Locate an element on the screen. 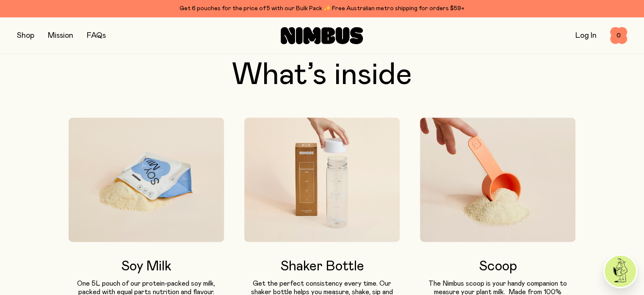  h2: What’s inside is located at coordinates (322, 75).